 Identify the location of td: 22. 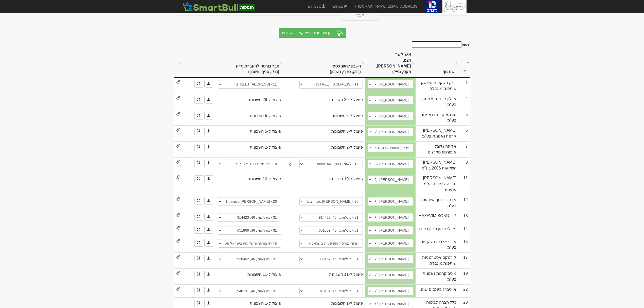
(464, 291).